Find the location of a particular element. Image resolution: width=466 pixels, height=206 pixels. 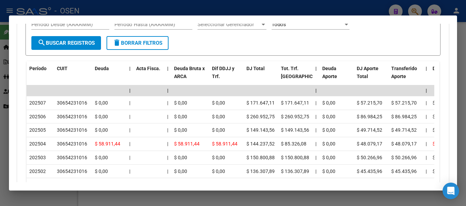

datatable-header-cell: Período is located at coordinates (40, 77).